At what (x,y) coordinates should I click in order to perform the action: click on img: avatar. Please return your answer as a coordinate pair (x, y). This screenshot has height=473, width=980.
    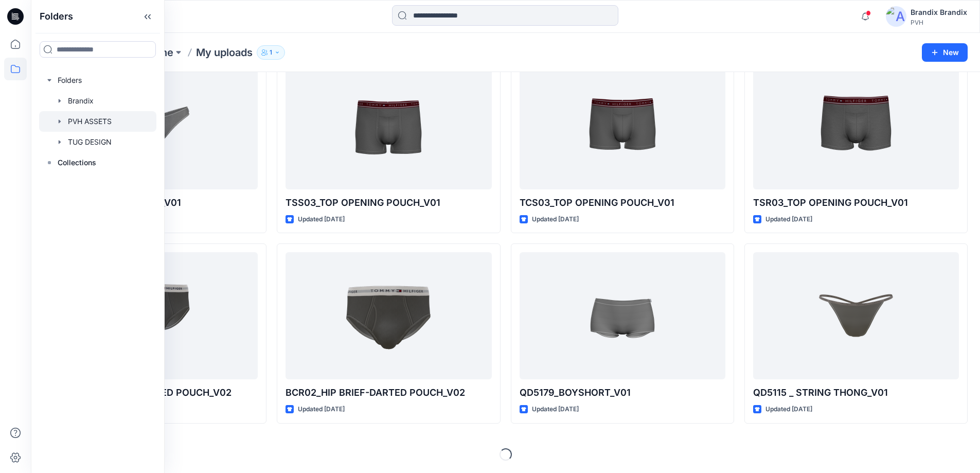
    Looking at the image, I should click on (896, 17).